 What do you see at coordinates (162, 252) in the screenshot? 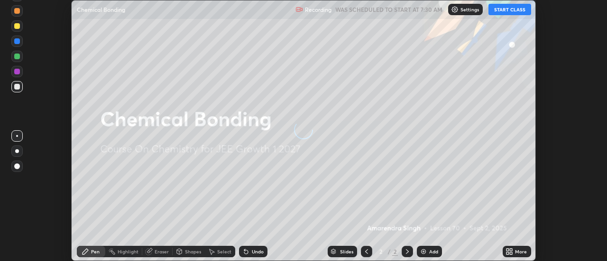
I see `div: Eraser` at bounding box center [162, 252].